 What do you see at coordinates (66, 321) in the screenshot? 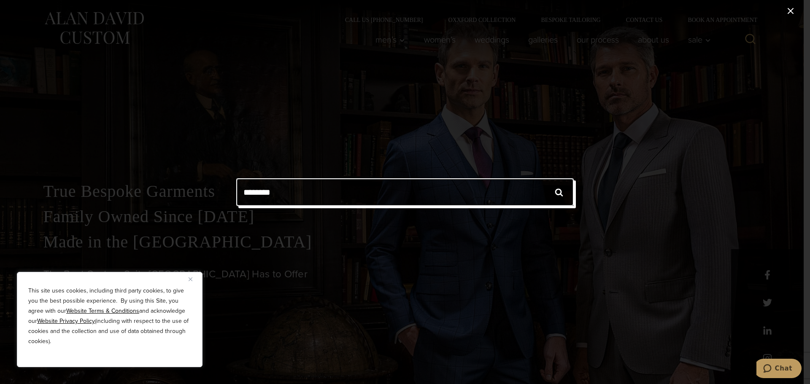
I see `u: Website Privacy Policy` at bounding box center [66, 321].